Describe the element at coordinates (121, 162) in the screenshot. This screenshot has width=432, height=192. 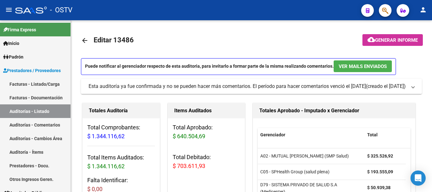
I see `h3: Total Items Auditados:` at that location.